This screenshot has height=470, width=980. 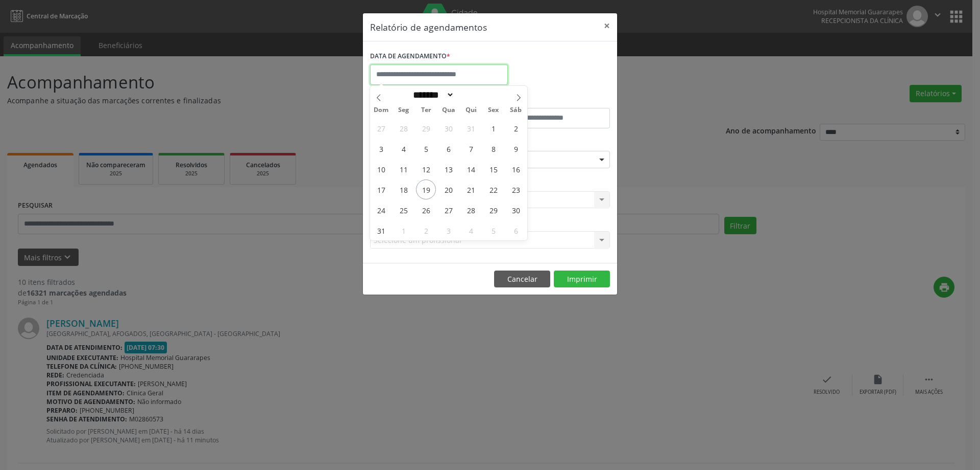 I want to click on span: Agosto 28, 2025, so click(x=471, y=210).